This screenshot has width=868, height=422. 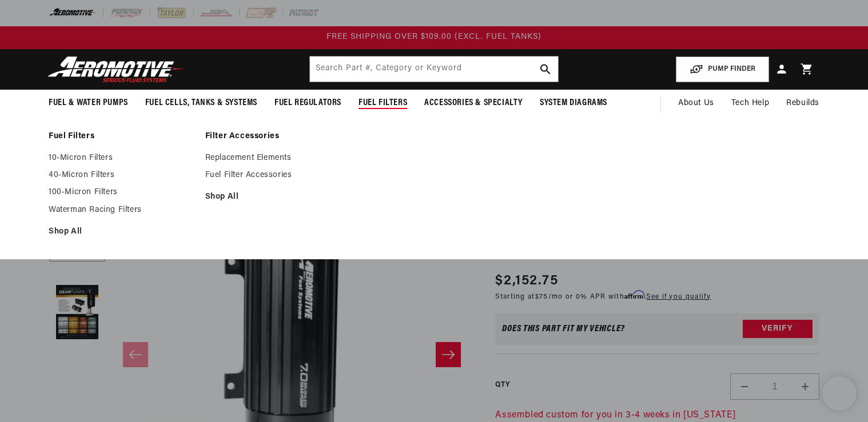 I want to click on a: Filter Accessories, so click(x=278, y=136).